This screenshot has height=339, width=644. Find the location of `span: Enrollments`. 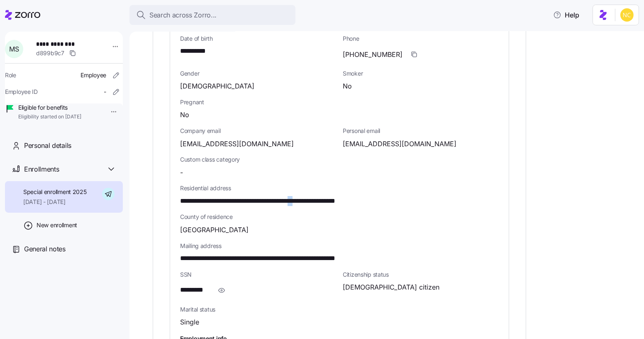

span: Enrollments is located at coordinates (41, 169).